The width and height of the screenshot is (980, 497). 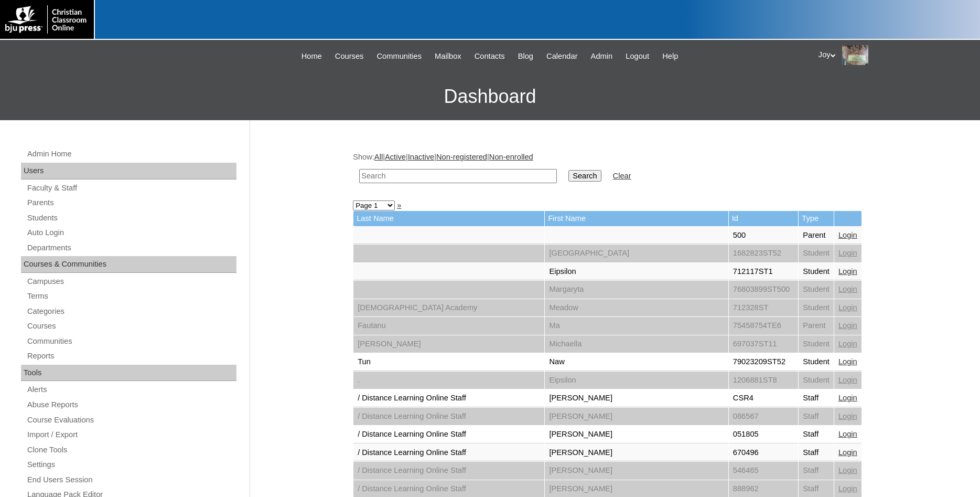 What do you see at coordinates (131, 248) in the screenshot?
I see `a: Departments` at bounding box center [131, 248].